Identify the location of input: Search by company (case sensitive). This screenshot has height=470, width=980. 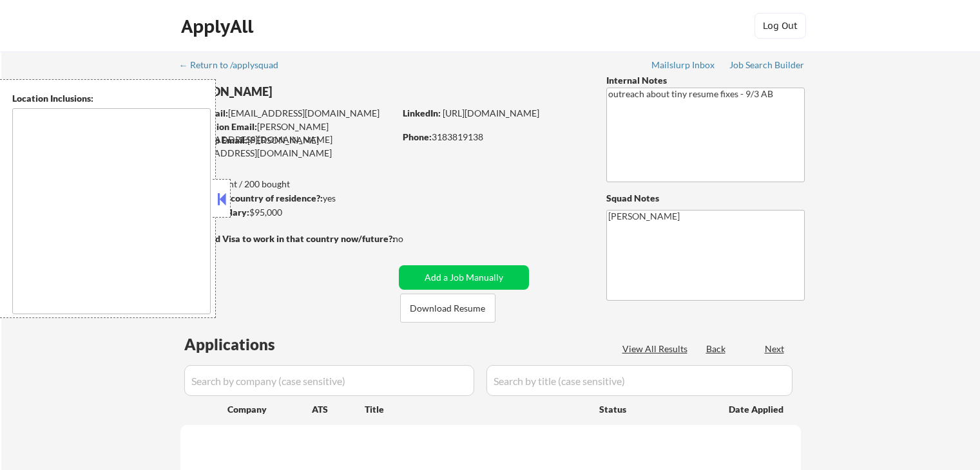
(329, 381).